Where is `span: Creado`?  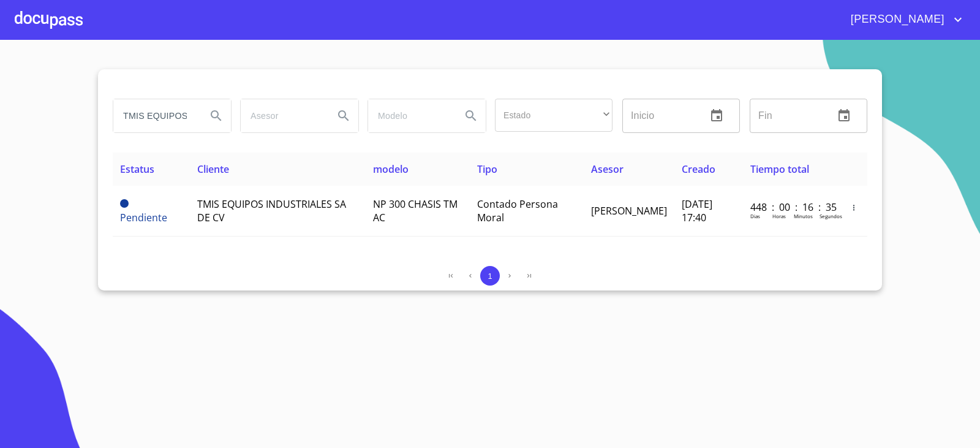
span: Creado is located at coordinates (699, 169).